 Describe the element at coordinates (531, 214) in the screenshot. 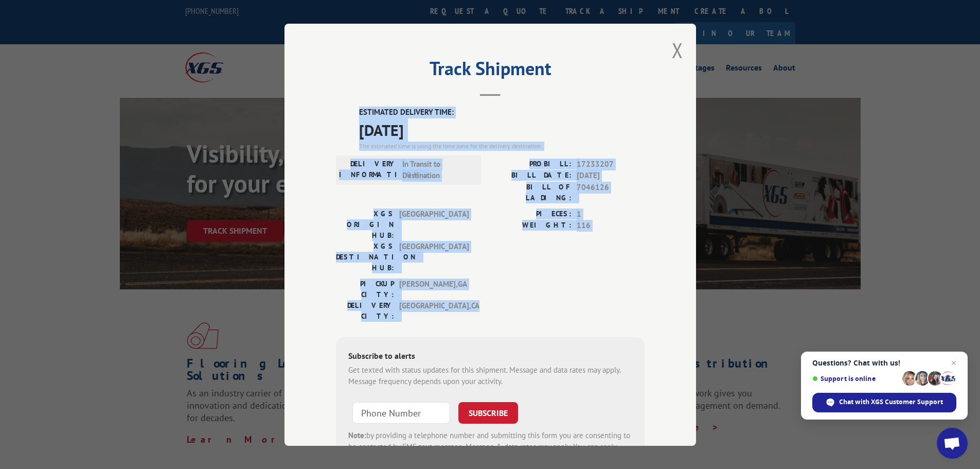

I see `label: PIECES:` at that location.